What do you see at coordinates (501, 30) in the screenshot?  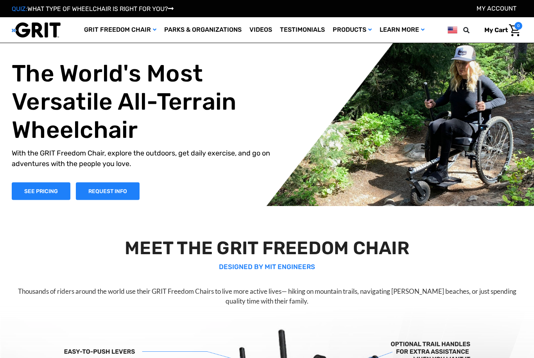 I see `a: Cart with 0 items` at bounding box center [501, 30].